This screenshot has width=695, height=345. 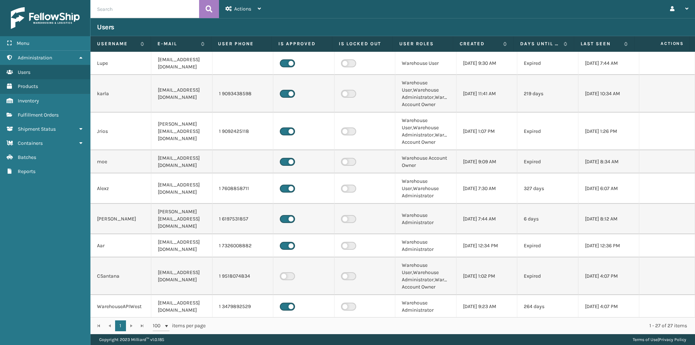 I want to click on td: 327 days, so click(x=548, y=189).